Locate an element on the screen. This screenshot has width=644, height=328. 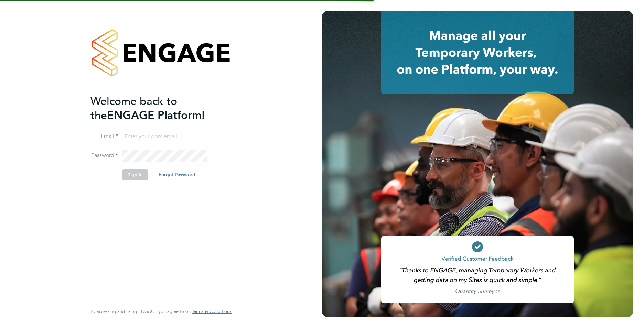
button: Forgot Password is located at coordinates (177, 175).